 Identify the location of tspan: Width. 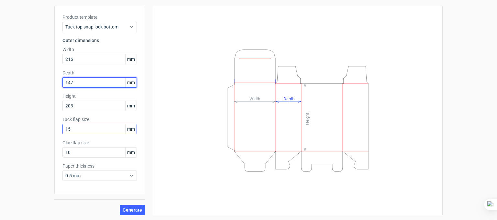
(255, 98).